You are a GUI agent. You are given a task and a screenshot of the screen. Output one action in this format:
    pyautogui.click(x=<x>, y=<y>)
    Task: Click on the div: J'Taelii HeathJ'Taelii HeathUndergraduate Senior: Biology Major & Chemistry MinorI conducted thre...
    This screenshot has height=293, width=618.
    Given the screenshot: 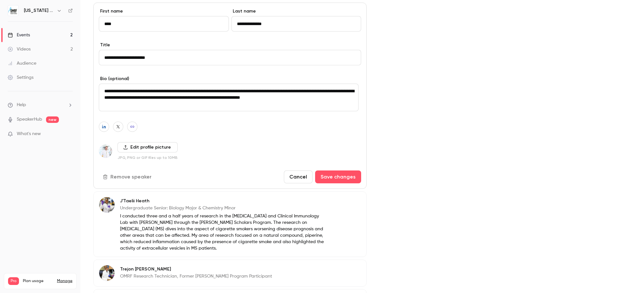 What is the action you would take?
    pyautogui.click(x=230, y=224)
    